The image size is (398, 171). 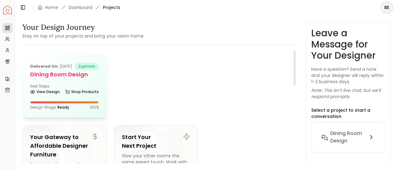 I want to click on h6: Dining Room Design, so click(x=348, y=137).